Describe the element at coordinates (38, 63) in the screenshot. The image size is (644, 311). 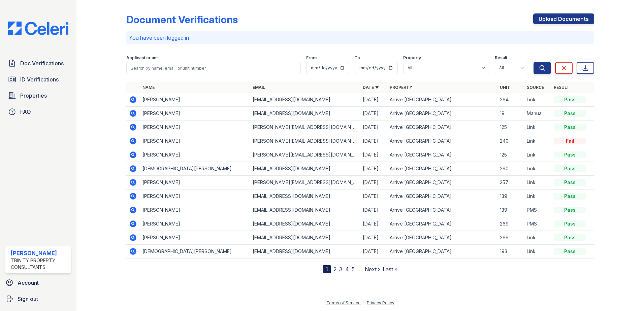
I see `a: Doc Verifications` at that location.